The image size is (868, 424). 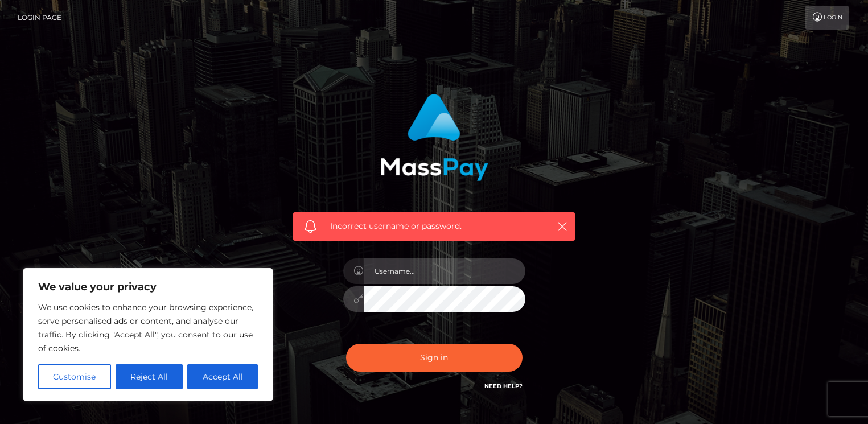 I want to click on p: We use cookies to enhance your browsing experience, serve personalised ads or content, and analys..., so click(x=148, y=327).